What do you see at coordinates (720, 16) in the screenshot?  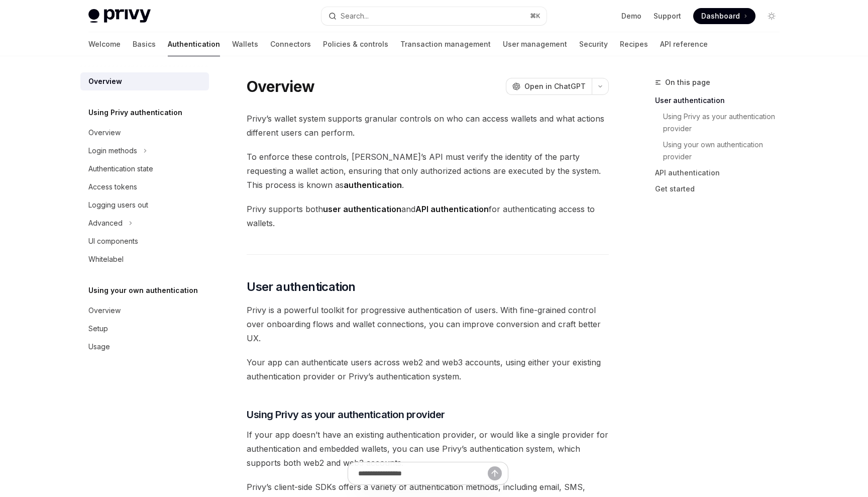 I see `span: Dashboard` at bounding box center [720, 16].